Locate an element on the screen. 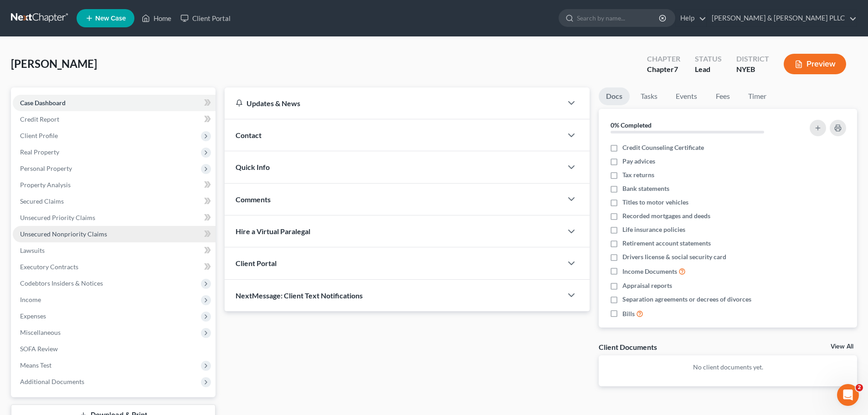  span: Personal Property is located at coordinates (46, 168).